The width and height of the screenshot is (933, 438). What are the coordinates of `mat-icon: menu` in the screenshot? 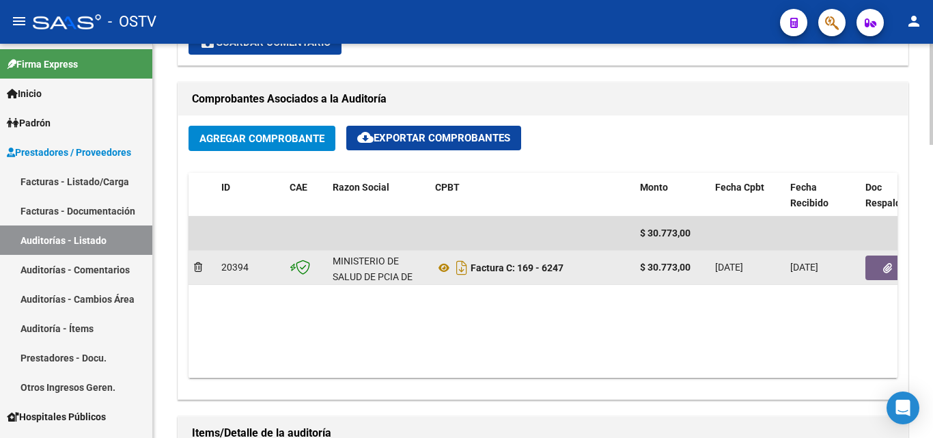 It's located at (19, 21).